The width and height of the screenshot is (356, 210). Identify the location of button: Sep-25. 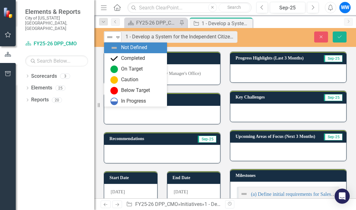
(288, 8).